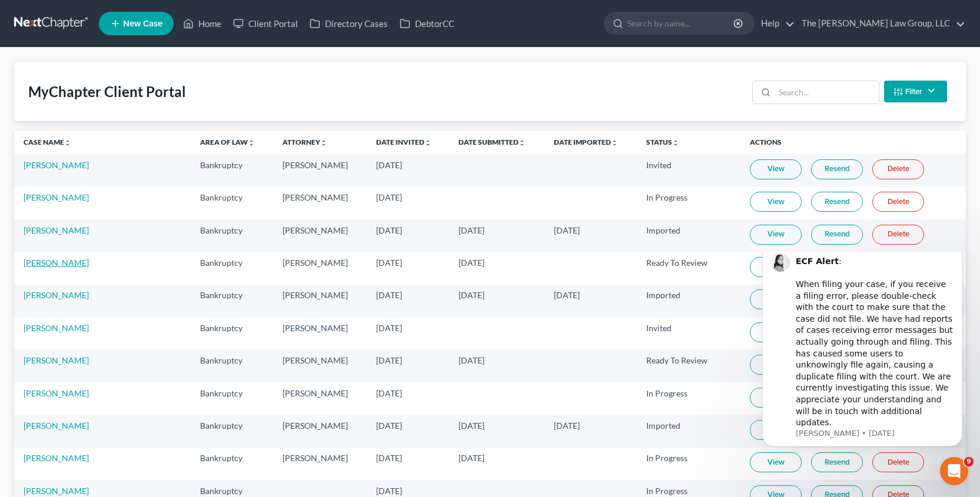 This screenshot has width=980, height=497. What do you see at coordinates (72, 9) in the screenshot?
I see `b: ECF Alert` at bounding box center [72, 9].